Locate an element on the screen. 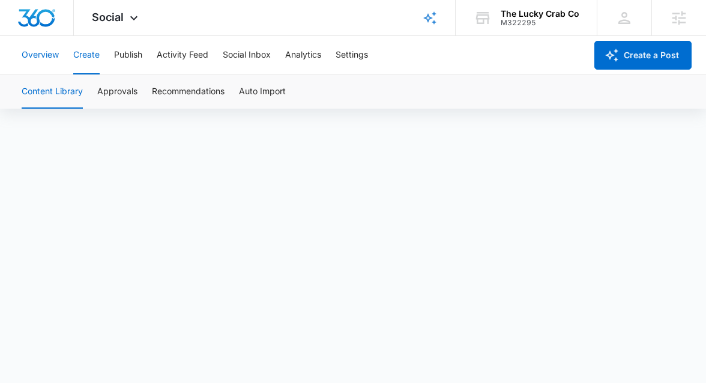  button: Social Inbox is located at coordinates (247, 55).